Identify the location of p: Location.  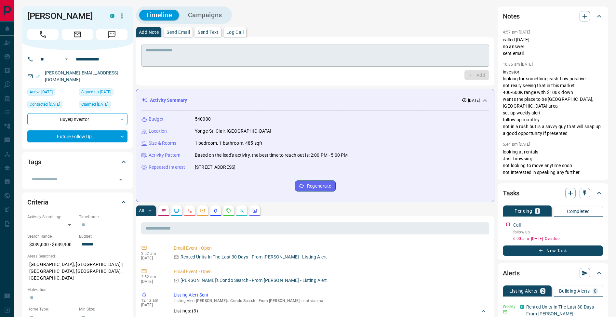
(158, 131).